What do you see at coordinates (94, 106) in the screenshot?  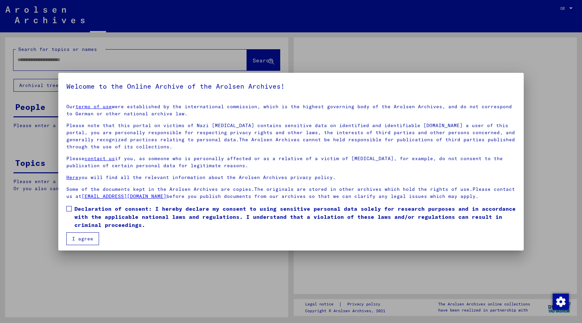 I see `a: terms of use` at bounding box center [94, 106].